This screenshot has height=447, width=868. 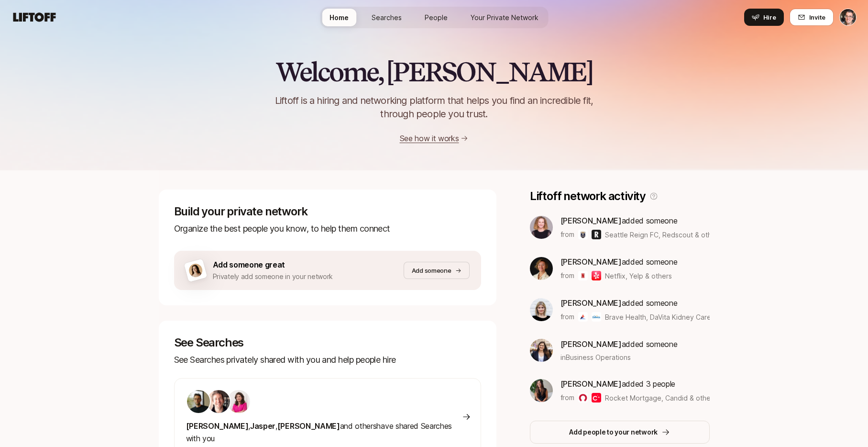 What do you see at coordinates (239, 401) in the screenshot?
I see `img: 9e09e871_5697_442b_ae6e_b16e3f6458f8.jpg` at bounding box center [239, 401].